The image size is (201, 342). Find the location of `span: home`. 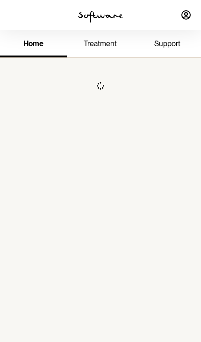

span: home is located at coordinates (33, 43).